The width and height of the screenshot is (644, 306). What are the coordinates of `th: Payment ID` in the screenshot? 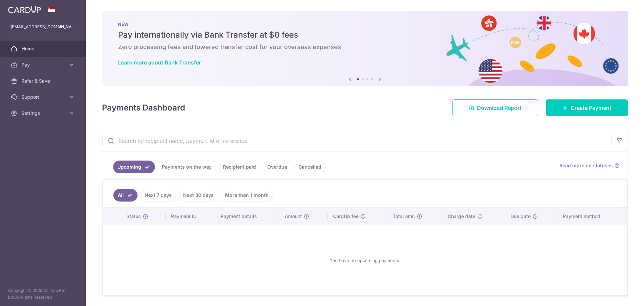 It's located at (190, 217).